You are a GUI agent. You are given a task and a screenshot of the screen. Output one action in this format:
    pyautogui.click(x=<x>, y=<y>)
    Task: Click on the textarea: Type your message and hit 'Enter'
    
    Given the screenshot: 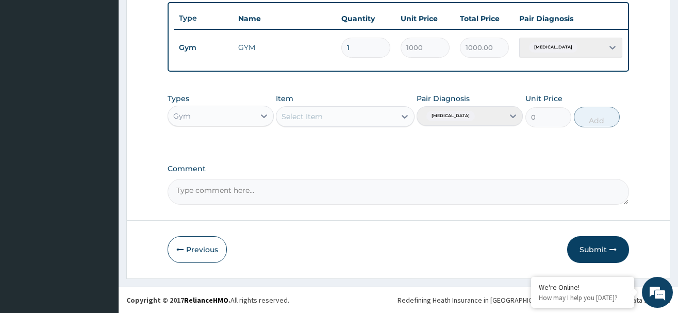 What is the action you would take?
    pyautogui.click(x=101, y=224)
    